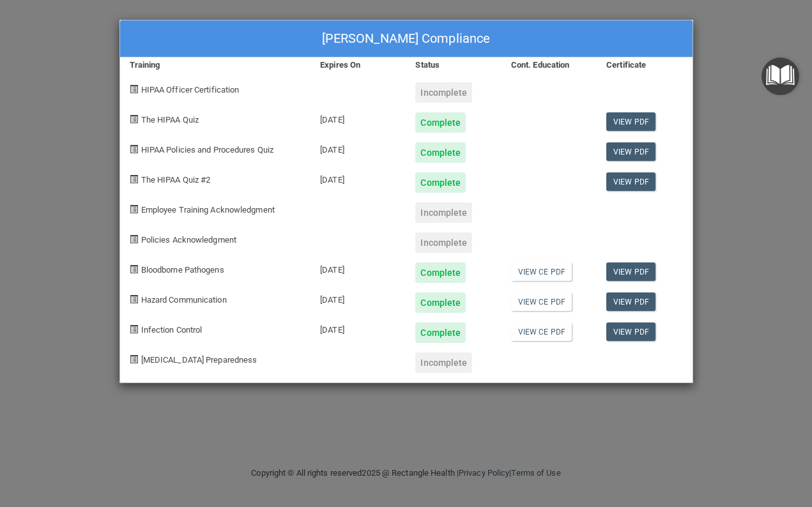 This screenshot has width=812, height=507. What do you see at coordinates (644, 65) in the screenshot?
I see `div: Certificate` at bounding box center [644, 65].